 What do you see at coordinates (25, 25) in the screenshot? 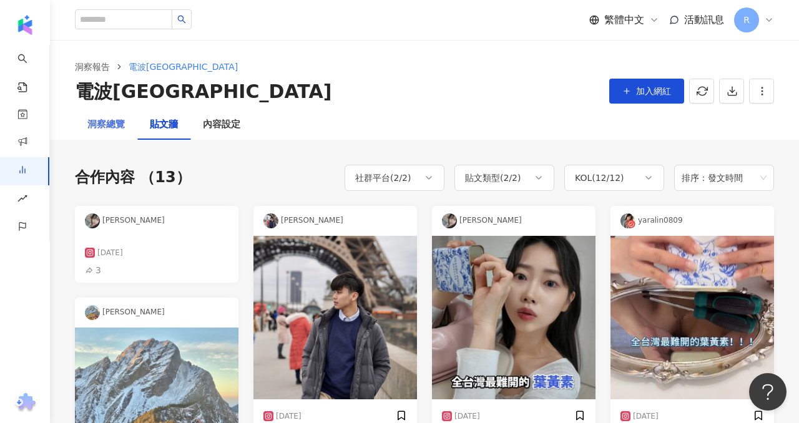
I see `img: logo icon` at bounding box center [25, 25].